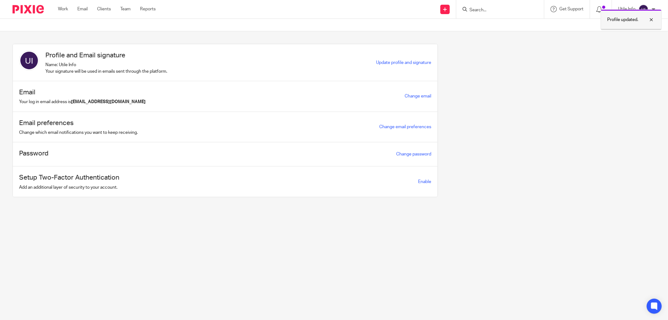  Describe the element at coordinates (82, 92) in the screenshot. I see `h1: Email` at that location.